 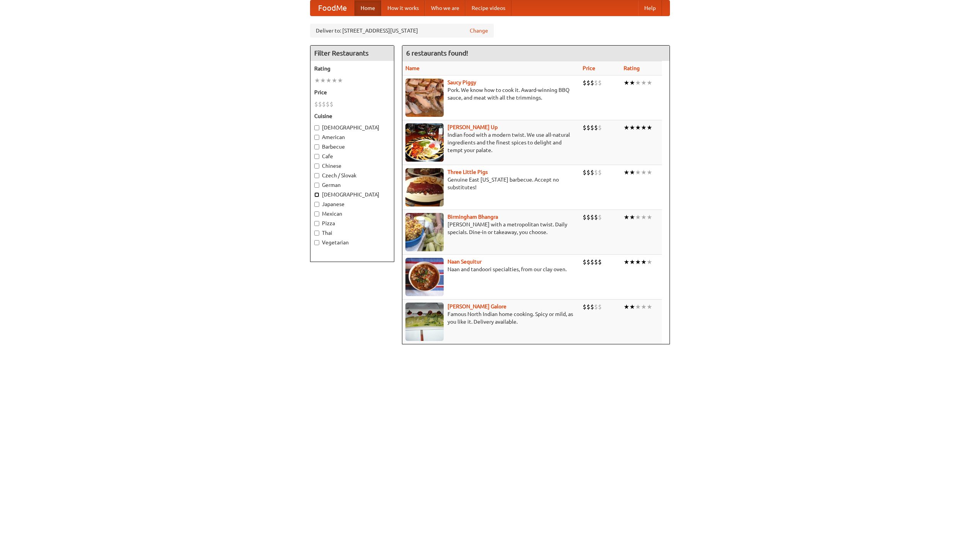 I want to click on input: American, so click(x=317, y=137).